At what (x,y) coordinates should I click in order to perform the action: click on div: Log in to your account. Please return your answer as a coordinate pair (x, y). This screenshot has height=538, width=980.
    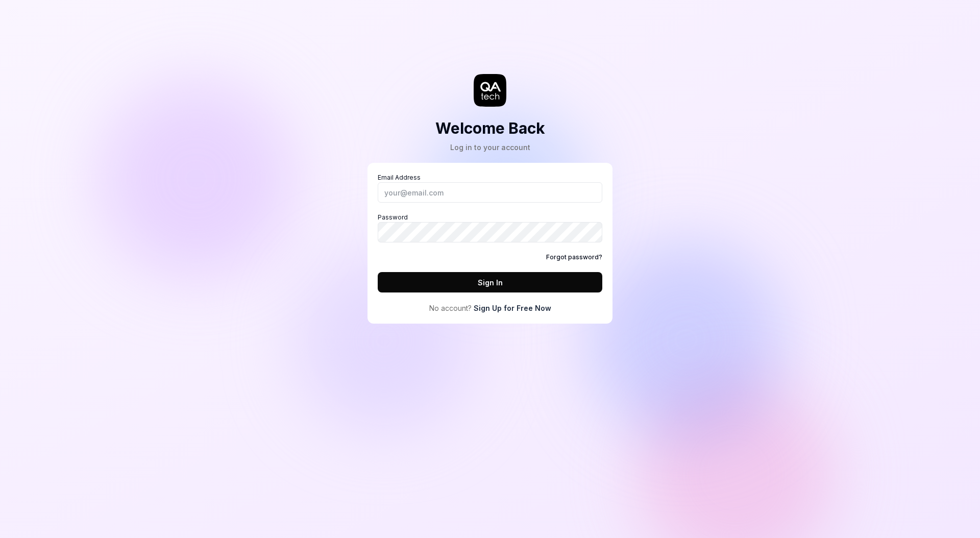
    Looking at the image, I should click on (490, 147).